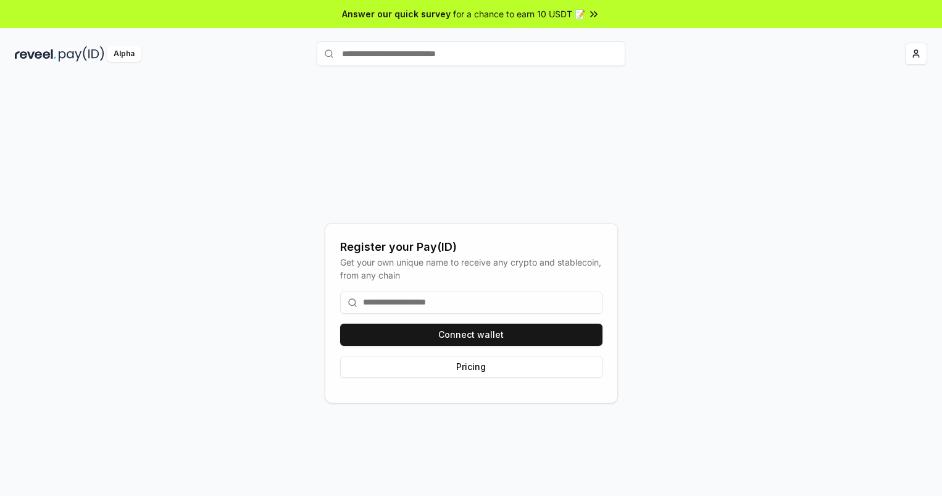  Describe the element at coordinates (471, 269) in the screenshot. I see `div: Get your own unique name to receive any crypto and stablecoin, from any chain` at that location.